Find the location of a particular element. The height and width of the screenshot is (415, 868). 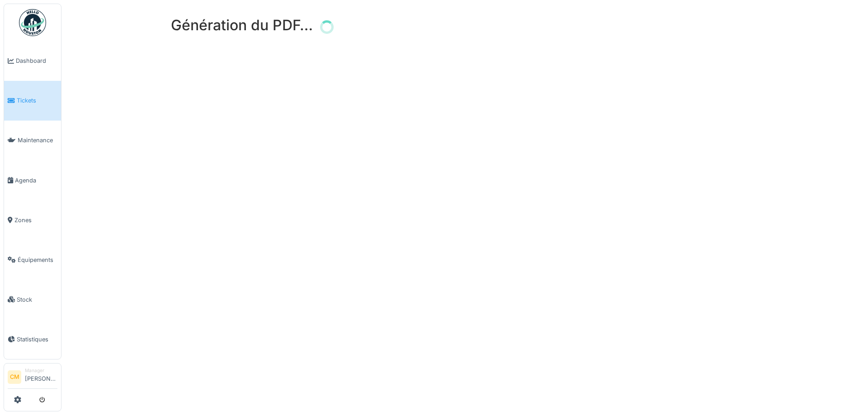

li: CM is located at coordinates (14, 378).